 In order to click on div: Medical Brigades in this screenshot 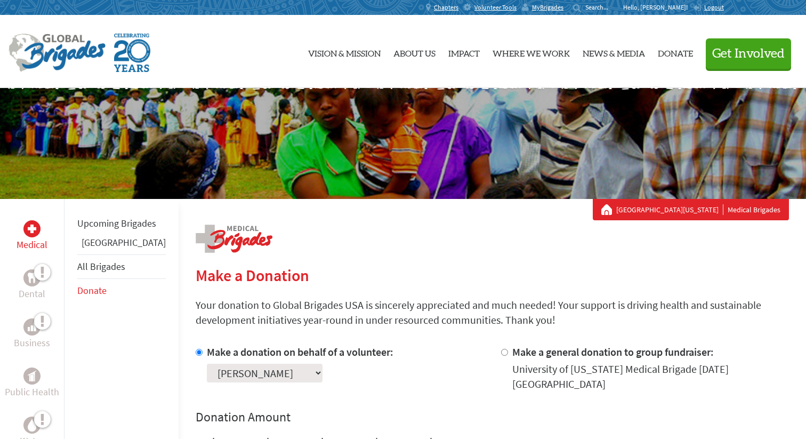, I will do `click(691, 210)`.